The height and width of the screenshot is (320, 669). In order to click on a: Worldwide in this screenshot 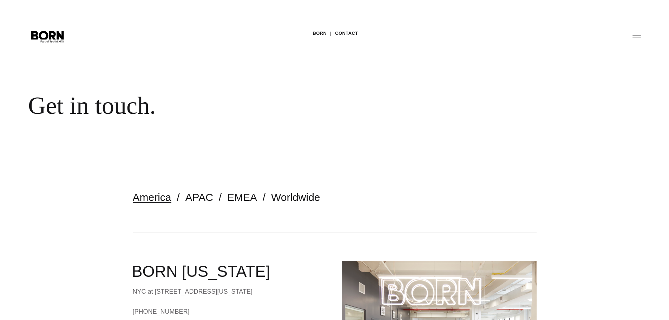, I will do `click(296, 197)`.